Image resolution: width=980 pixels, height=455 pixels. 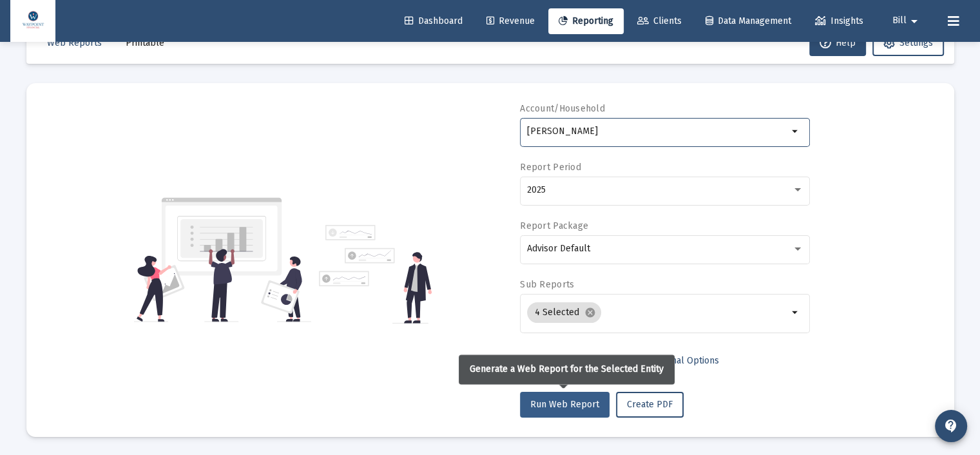 I want to click on label: Sub Reports, so click(x=547, y=284).